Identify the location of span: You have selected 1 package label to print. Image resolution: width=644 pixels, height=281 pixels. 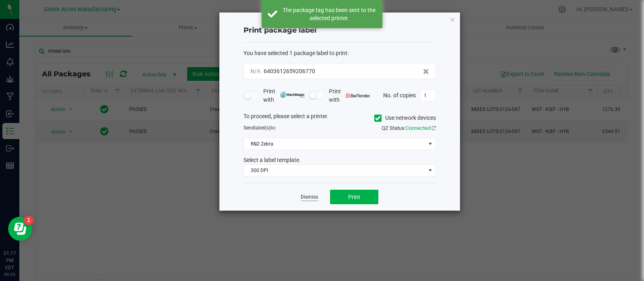
(295, 53).